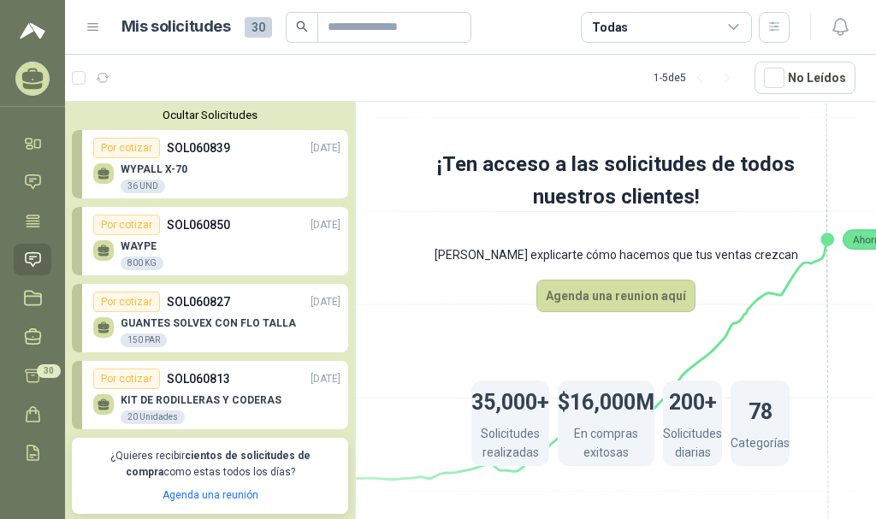 This screenshot has height=519, width=876. I want to click on p: Categorías, so click(759, 445).